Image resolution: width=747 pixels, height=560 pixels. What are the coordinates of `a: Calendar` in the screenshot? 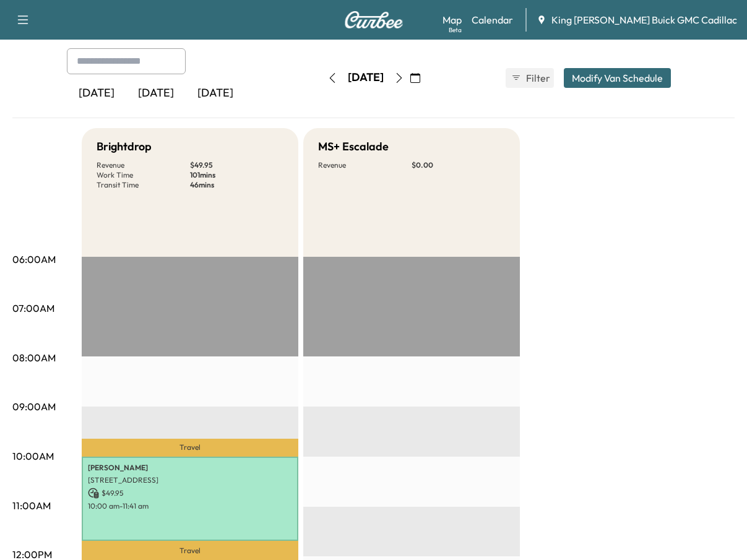 It's located at (492, 20).